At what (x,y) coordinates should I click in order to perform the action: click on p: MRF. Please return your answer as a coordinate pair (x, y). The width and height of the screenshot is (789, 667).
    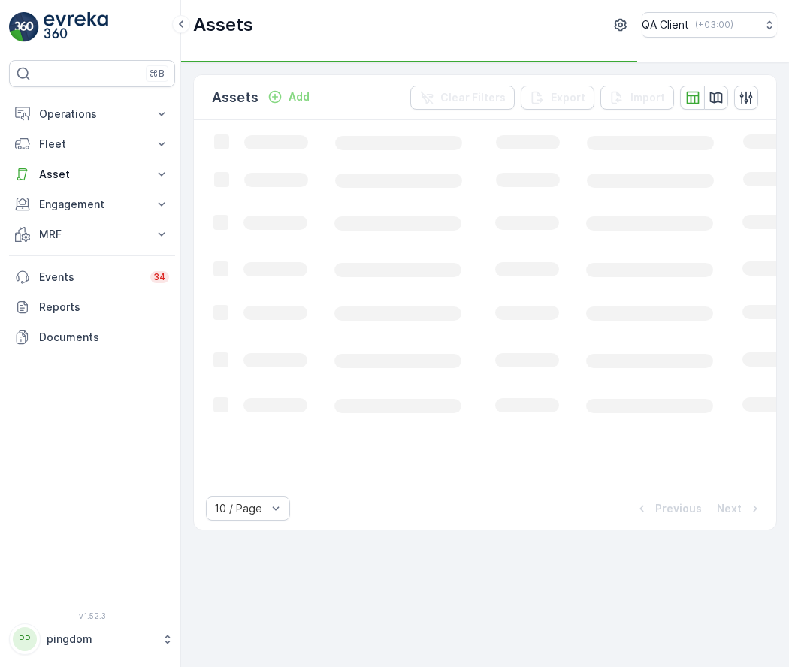
    Looking at the image, I should click on (92, 234).